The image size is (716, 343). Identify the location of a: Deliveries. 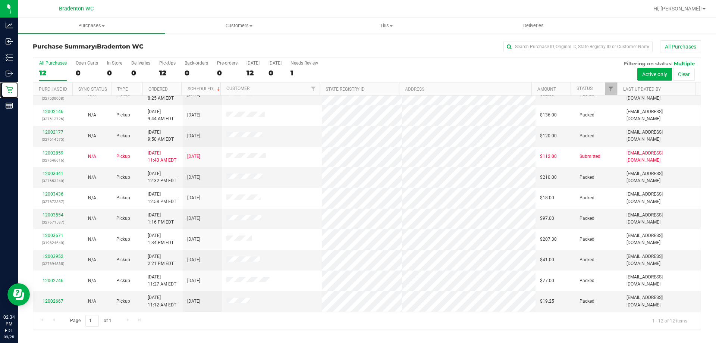
(534, 26).